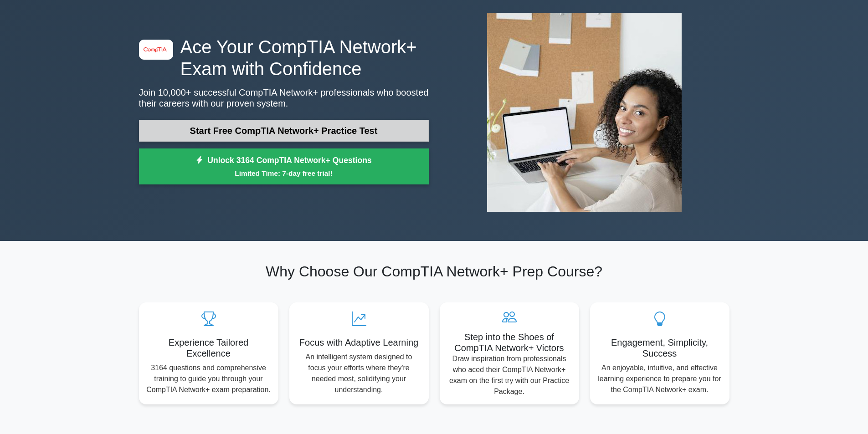  I want to click on h2: Why Choose Our CompTIA Network+ Prep Course?, so click(434, 271).